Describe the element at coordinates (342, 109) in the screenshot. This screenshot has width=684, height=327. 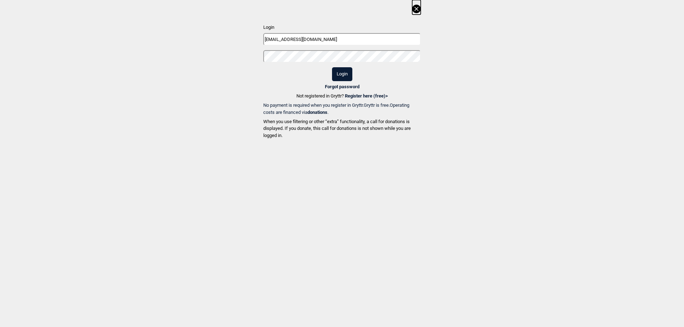
I see `p: No payment is required when you register in Gryttr. Gryttr is free. Operating costs are financed ...` at that location.